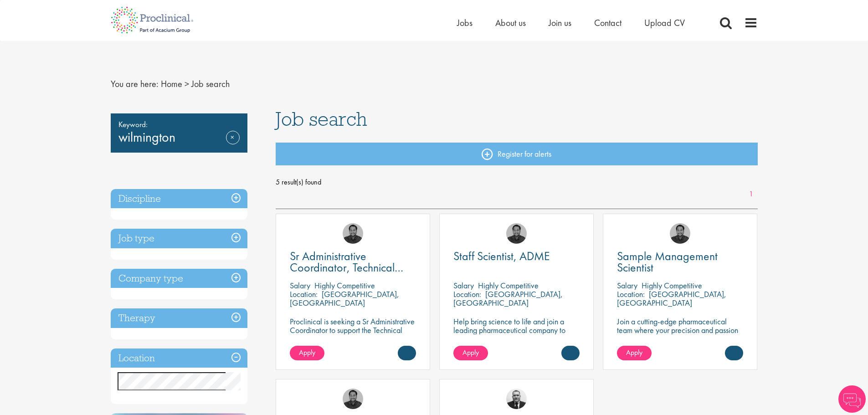  Describe the element at coordinates (179, 133) in the screenshot. I see `div: wilmington` at that location.